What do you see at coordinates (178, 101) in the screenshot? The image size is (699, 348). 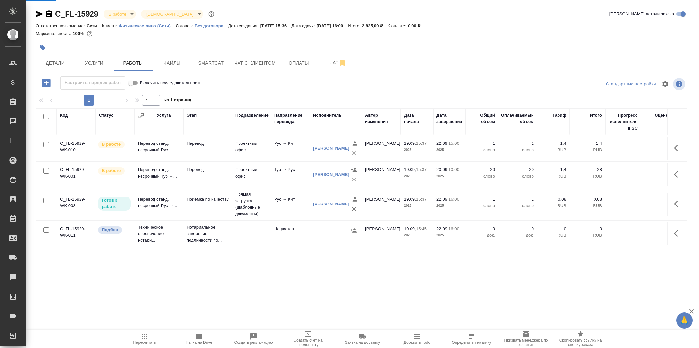 I see `span: из 1 страниц` at bounding box center [178, 101].